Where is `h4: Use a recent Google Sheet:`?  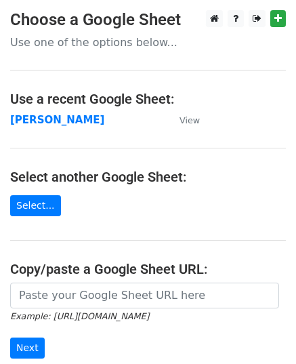 h4: Use a recent Google Sheet: is located at coordinates (148, 99).